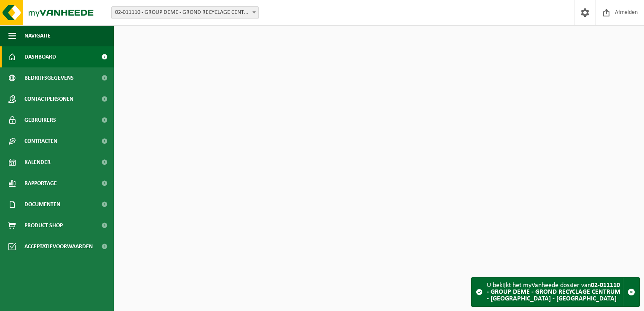 The width and height of the screenshot is (644, 311). Describe the element at coordinates (49, 78) in the screenshot. I see `span: Bedrijfsgegevens` at that location.